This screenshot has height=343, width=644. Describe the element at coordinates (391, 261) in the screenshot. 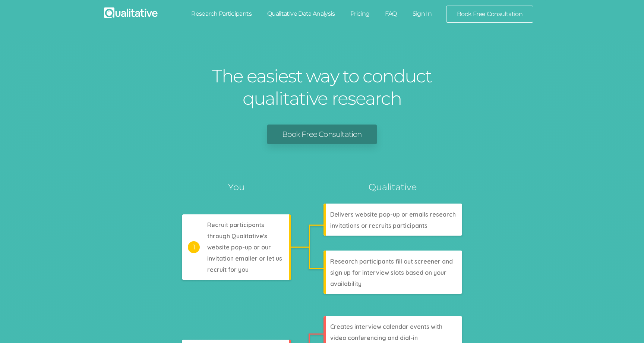

I see `tspan: Research participants fill out screener and` at that location.